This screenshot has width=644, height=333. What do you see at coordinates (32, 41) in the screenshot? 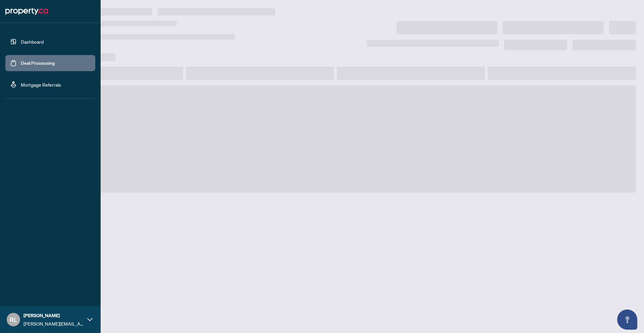
I see `a: Dashboard` at bounding box center [32, 41].